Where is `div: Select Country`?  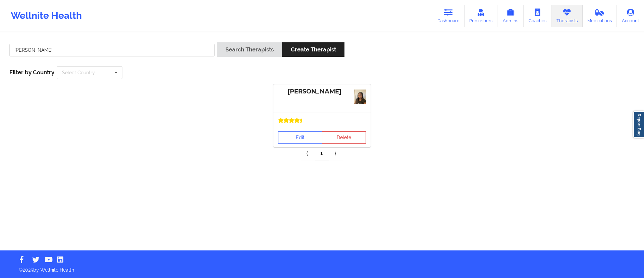 div: Select Country is located at coordinates (78, 73).